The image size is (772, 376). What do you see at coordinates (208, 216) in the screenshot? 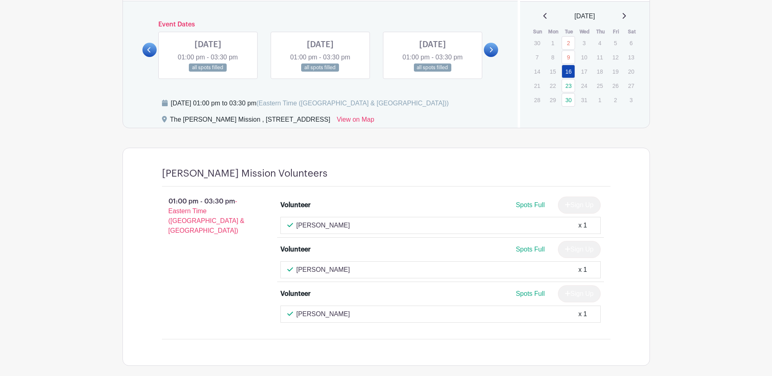
I see `p: 01:00 pm - 03:30 pm` at bounding box center [208, 216].